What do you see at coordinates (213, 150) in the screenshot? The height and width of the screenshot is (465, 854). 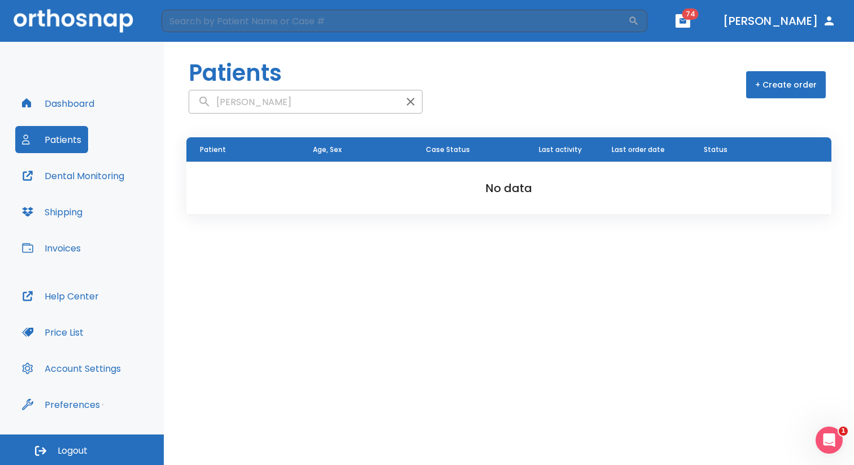 I see `span: Patient` at bounding box center [213, 150].